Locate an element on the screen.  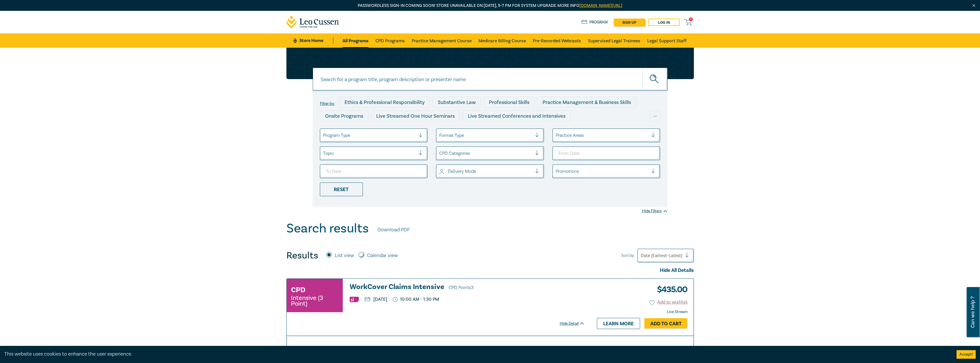
div: Live Streamed Practical Workshops is located at coordinates (365, 129).